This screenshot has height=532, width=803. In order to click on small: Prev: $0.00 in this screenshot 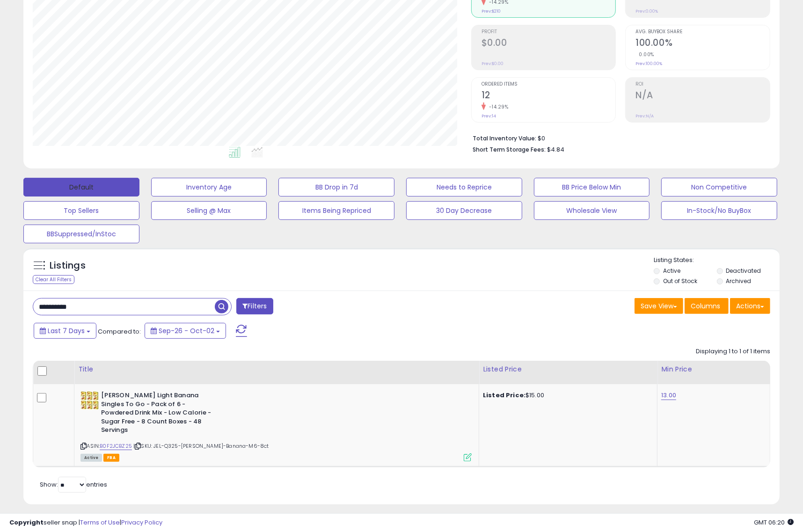, I will do `click(492, 64)`.